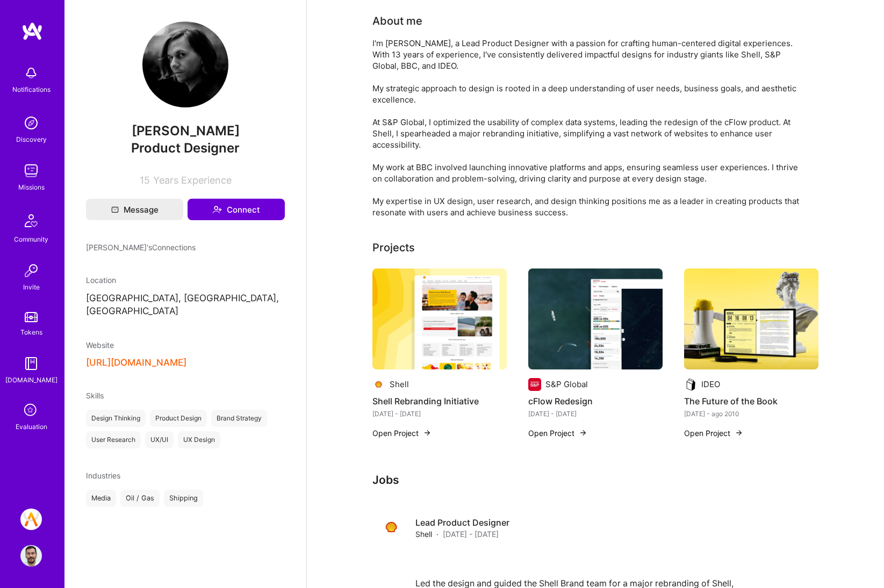  What do you see at coordinates (31, 271) in the screenshot?
I see `img: Invite` at bounding box center [31, 271].